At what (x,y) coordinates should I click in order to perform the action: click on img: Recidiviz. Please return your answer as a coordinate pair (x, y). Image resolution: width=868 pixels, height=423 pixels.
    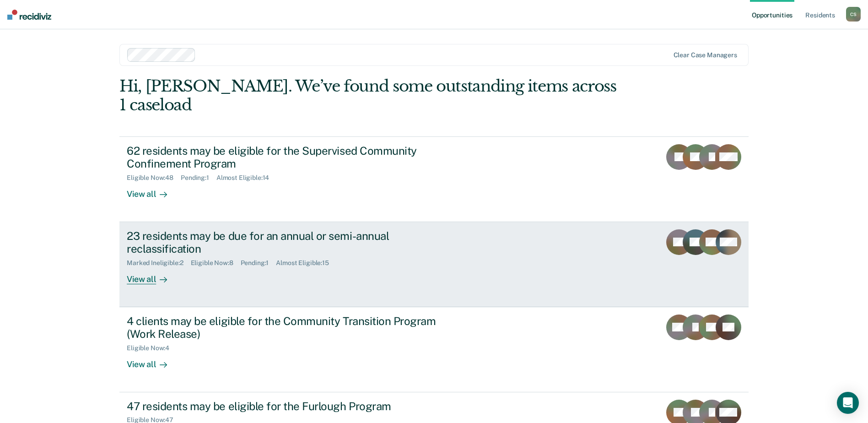
    Looking at the image, I should click on (29, 15).